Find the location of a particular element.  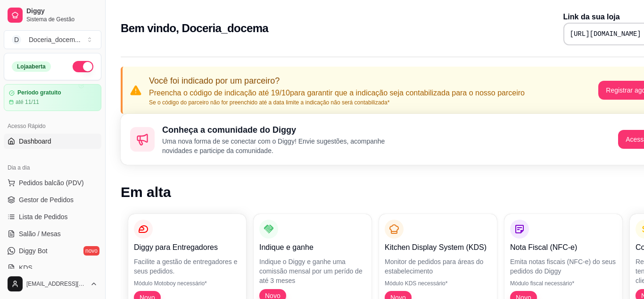

a: KDS is located at coordinates (52, 268).